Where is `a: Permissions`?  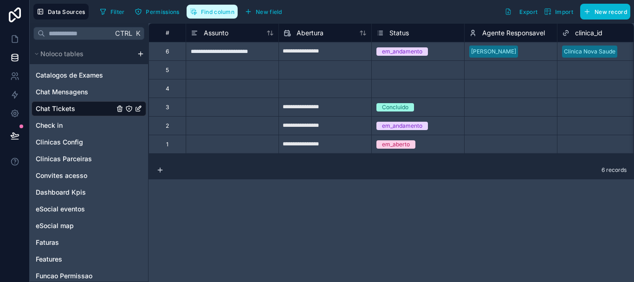
a: Permissions is located at coordinates (159, 12).